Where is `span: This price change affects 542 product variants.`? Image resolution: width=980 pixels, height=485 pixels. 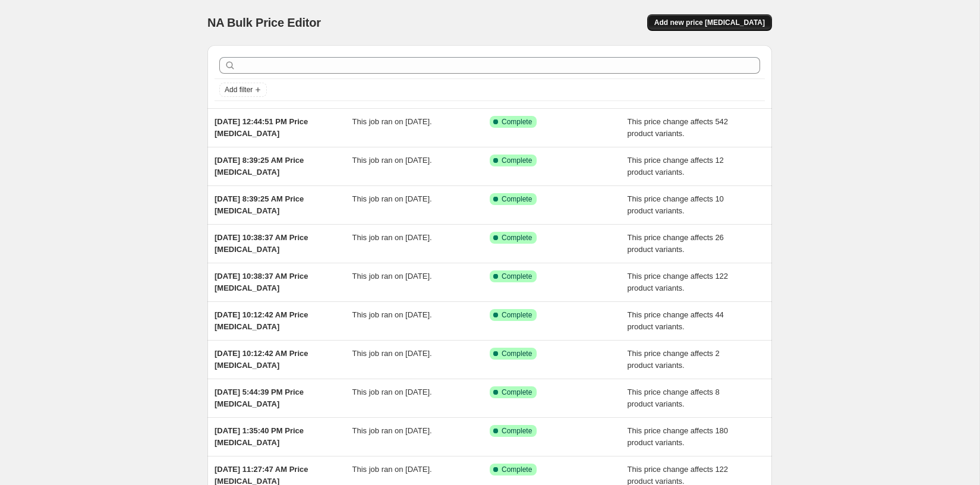 span: This price change affects 542 product variants. is located at coordinates (678, 127).